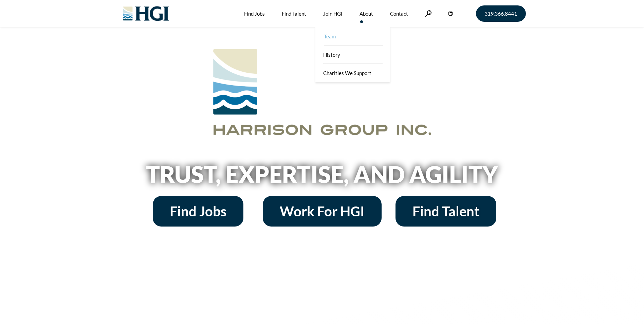  I want to click on a: History, so click(353, 55).